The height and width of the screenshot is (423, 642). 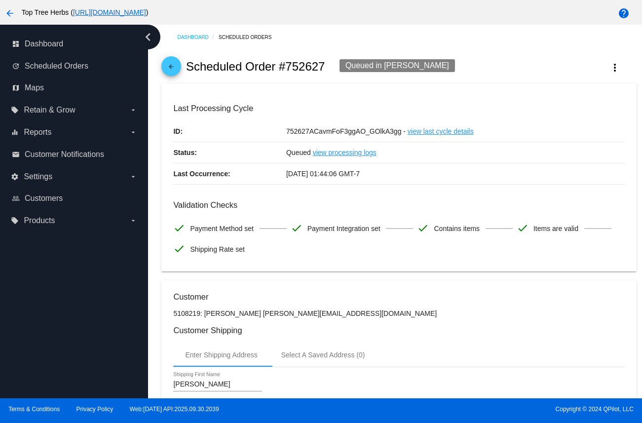 I want to click on a: Terms & Conditions, so click(x=34, y=409).